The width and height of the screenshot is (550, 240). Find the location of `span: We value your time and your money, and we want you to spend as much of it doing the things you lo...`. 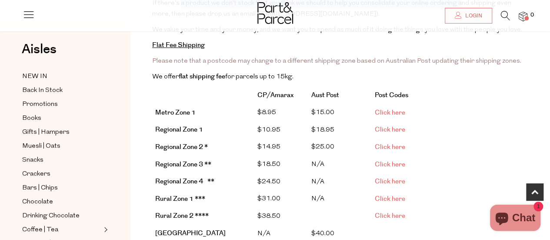

span: We value your time and your money, and we want you to spend as much of it doing the things you lo... is located at coordinates (337, 30).